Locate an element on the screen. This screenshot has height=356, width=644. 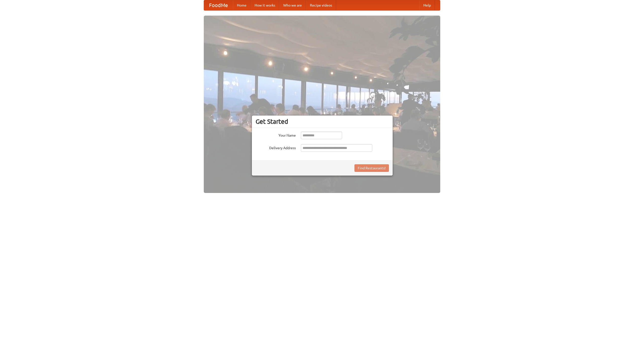
a: How it works is located at coordinates (265, 5).